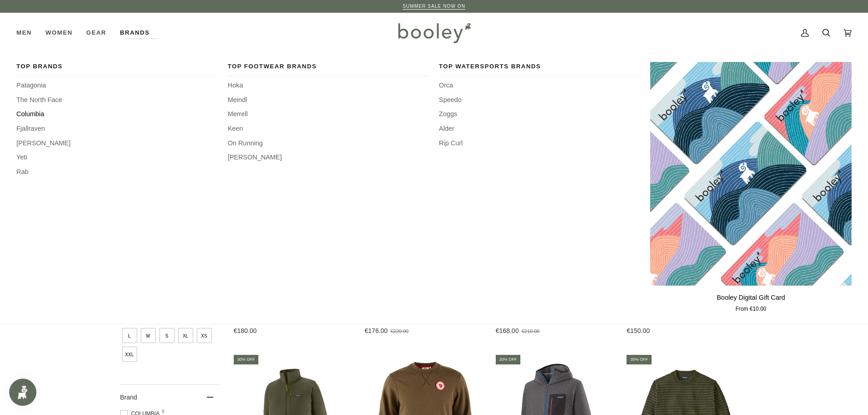  I want to click on span: Zoggs, so click(540, 115).